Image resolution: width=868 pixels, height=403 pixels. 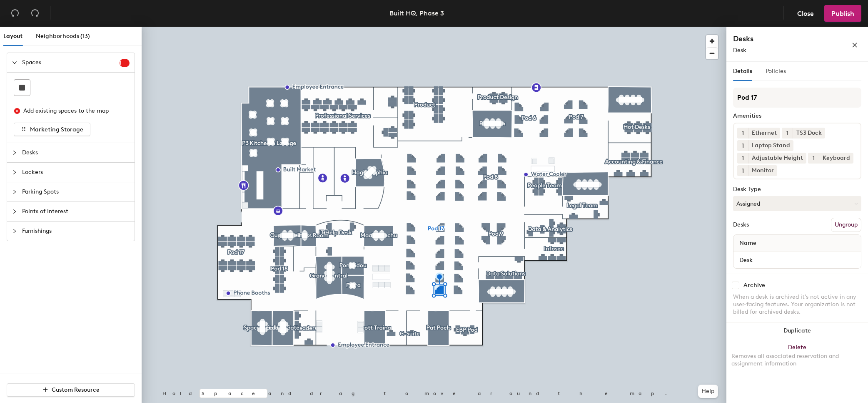 What do you see at coordinates (417, 13) in the screenshot?
I see `div: Built HQ, Phase 3` at bounding box center [417, 13].